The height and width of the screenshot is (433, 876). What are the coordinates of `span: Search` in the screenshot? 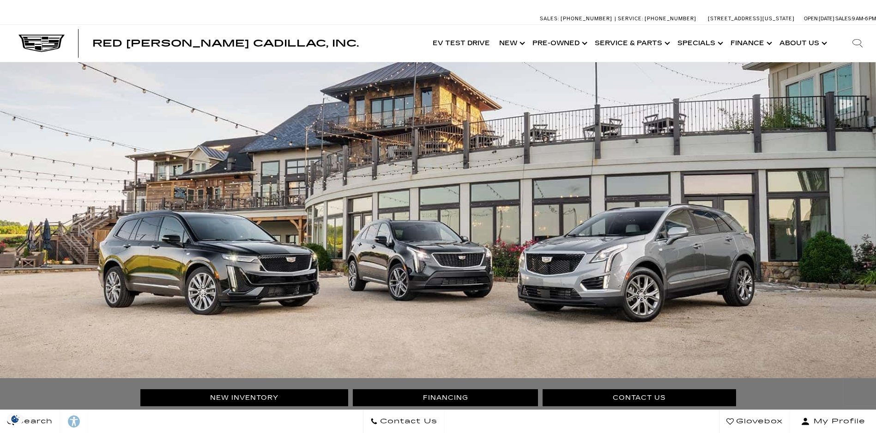 It's located at (33, 422).